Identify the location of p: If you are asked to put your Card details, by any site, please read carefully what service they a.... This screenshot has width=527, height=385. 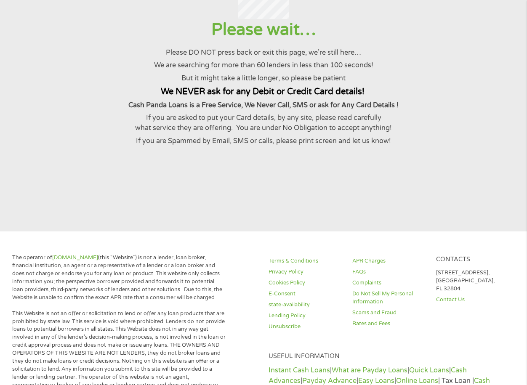
(263, 123).